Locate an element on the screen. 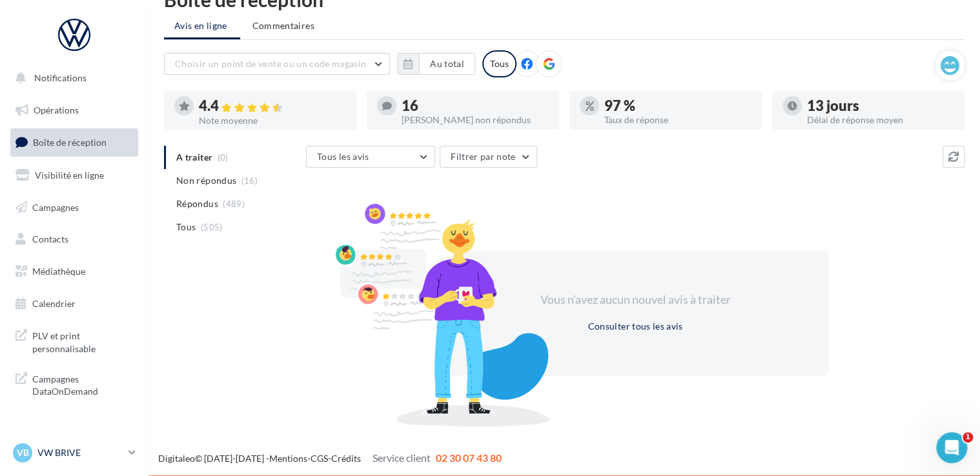  span: Contacts is located at coordinates (50, 238).